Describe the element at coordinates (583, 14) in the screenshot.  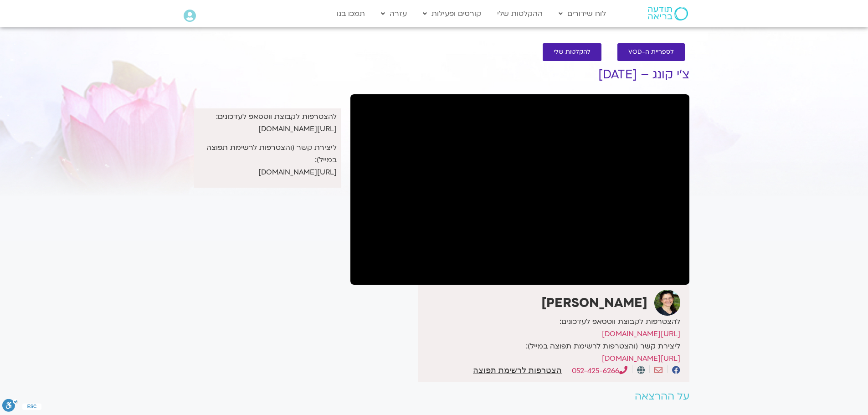
I see `a: לוח שידורים` at that location.